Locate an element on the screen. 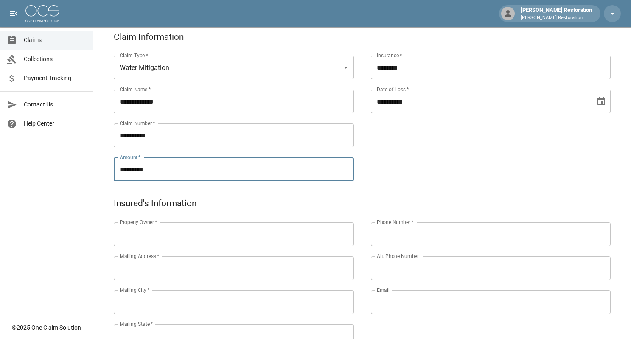 The image size is (631, 339). label: Mailing Address is located at coordinates (139, 256).